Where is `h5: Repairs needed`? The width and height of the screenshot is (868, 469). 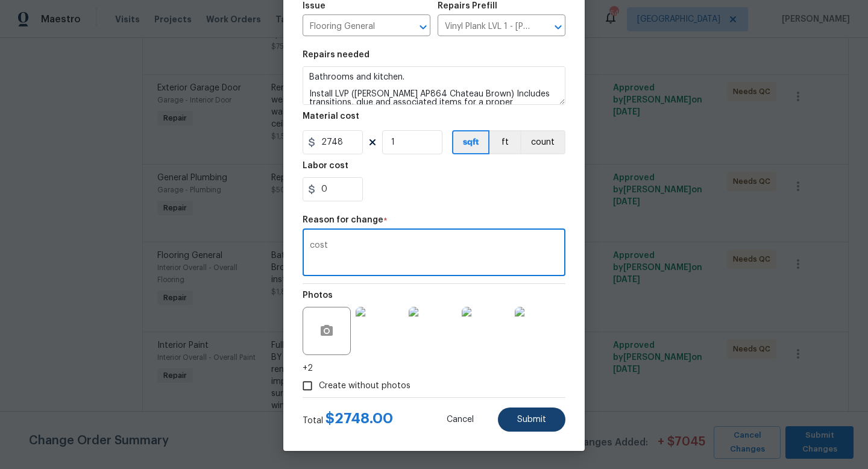 h5: Repairs needed is located at coordinates (336, 54).